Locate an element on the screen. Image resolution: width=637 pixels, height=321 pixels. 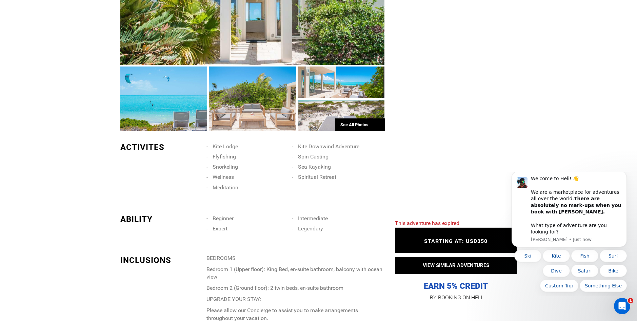
p: Bedroom 2 (Ground floor): 2 twin beds, en-suite bathroom is located at coordinates (296, 288).